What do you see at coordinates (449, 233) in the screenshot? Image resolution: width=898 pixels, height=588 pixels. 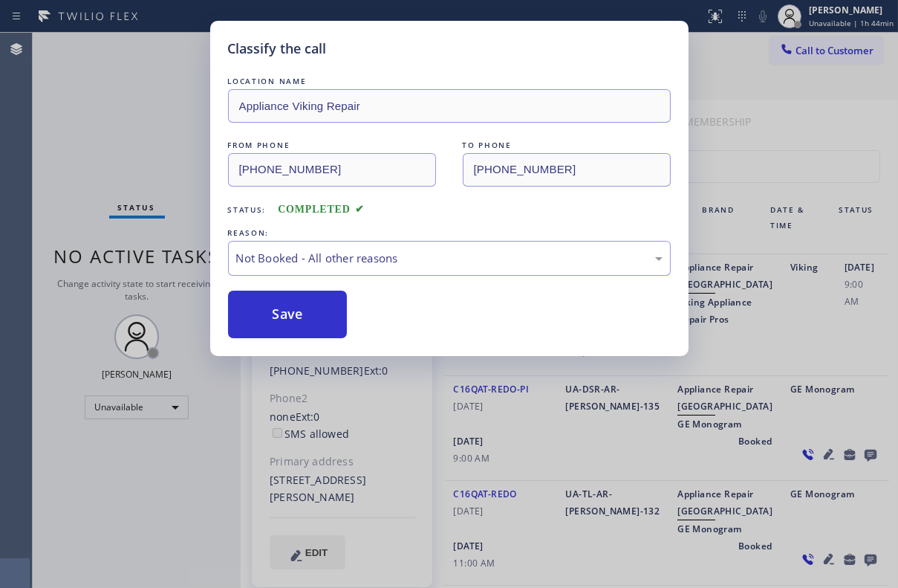 I see `div: REASON:` at bounding box center [449, 233].